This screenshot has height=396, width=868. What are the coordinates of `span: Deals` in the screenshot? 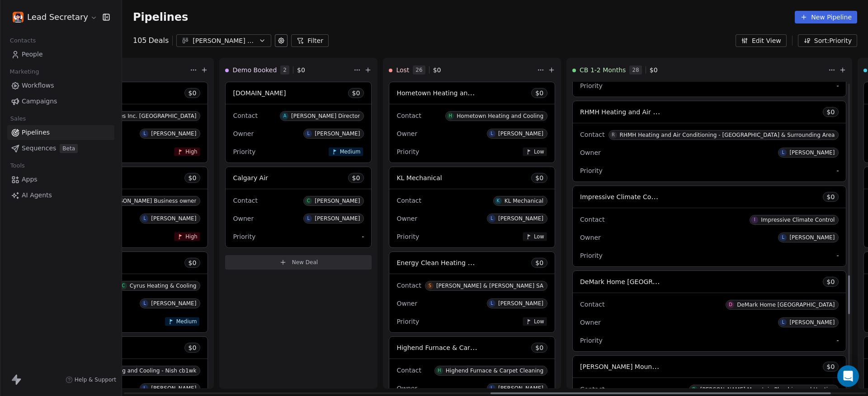 It's located at (158, 40).